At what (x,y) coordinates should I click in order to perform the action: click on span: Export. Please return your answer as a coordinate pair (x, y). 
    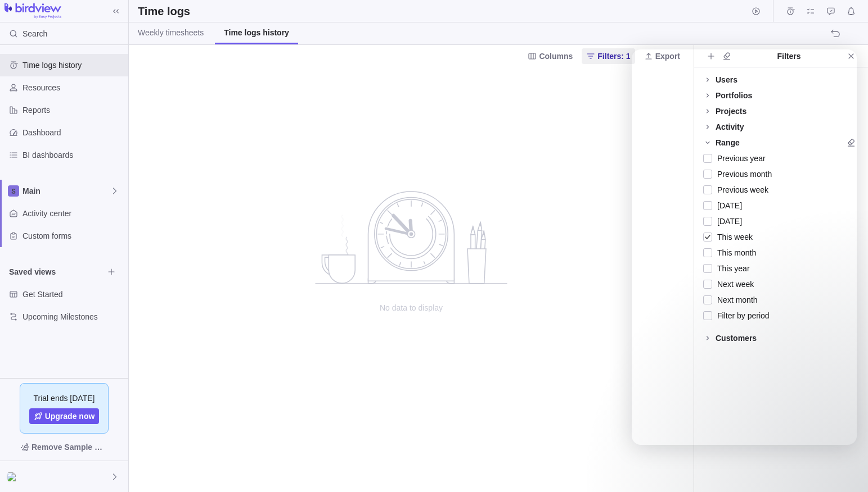
    Looking at the image, I should click on (662, 56).